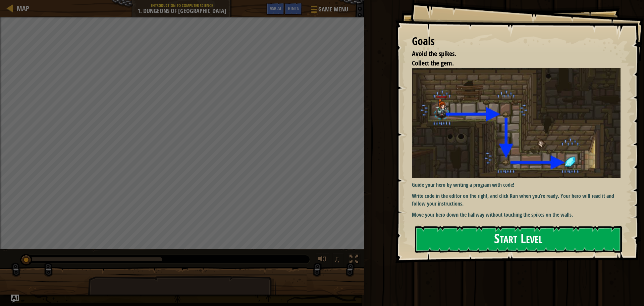 This screenshot has width=644, height=306. I want to click on p: Write code in the editor on the right, and click Run when you’re ready. Your hero will read it an..., so click(518, 199).